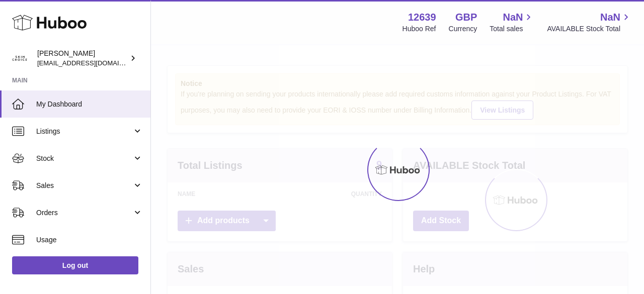 This screenshot has height=294, width=644. What do you see at coordinates (20, 58) in the screenshot?
I see `img: internalAdmin-12639@internal.huboo.com` at bounding box center [20, 58].